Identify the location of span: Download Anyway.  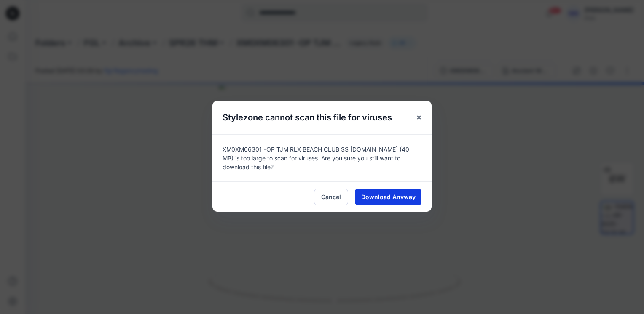
(388, 197).